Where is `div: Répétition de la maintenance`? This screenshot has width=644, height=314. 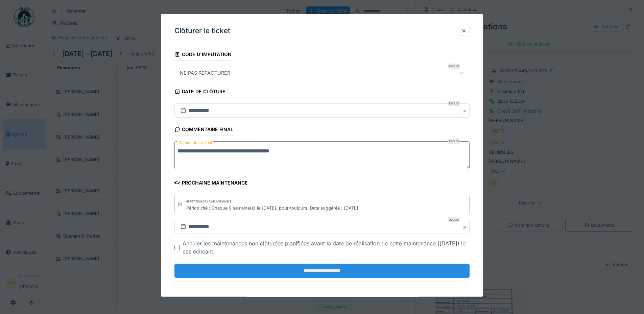
div: Répétition de la maintenance is located at coordinates (209, 202).